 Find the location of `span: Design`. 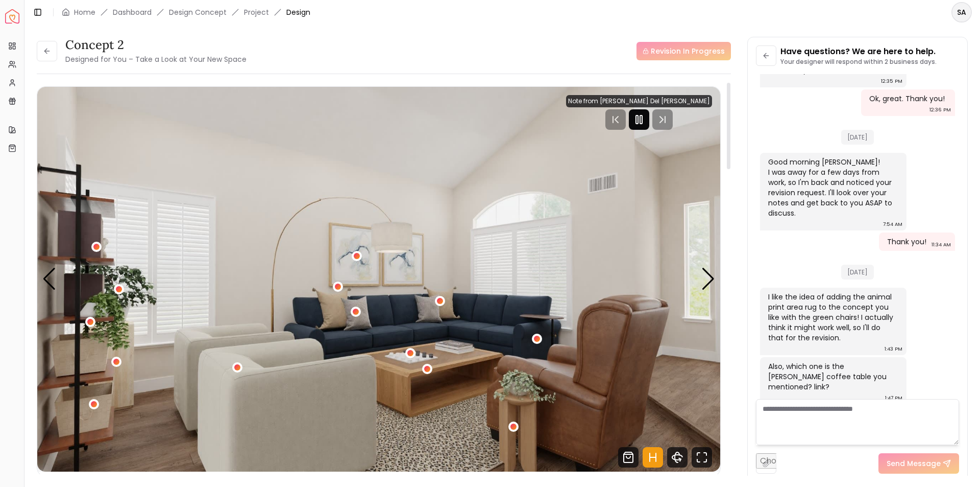

span: Design is located at coordinates (299, 12).